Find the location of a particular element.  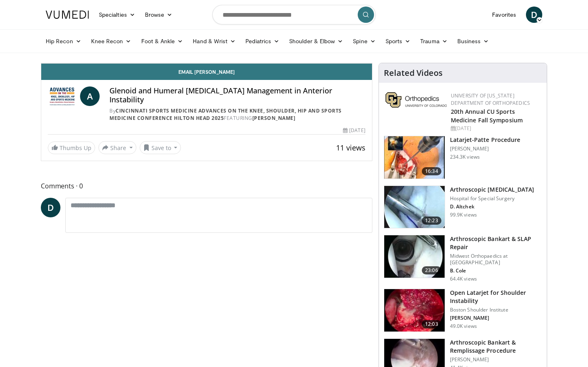

span: 12:03 is located at coordinates (431, 324).